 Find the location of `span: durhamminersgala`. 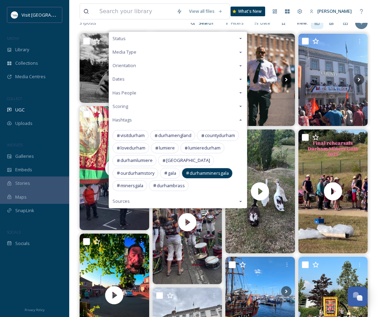

span: durhamminersgala is located at coordinates (209, 173).